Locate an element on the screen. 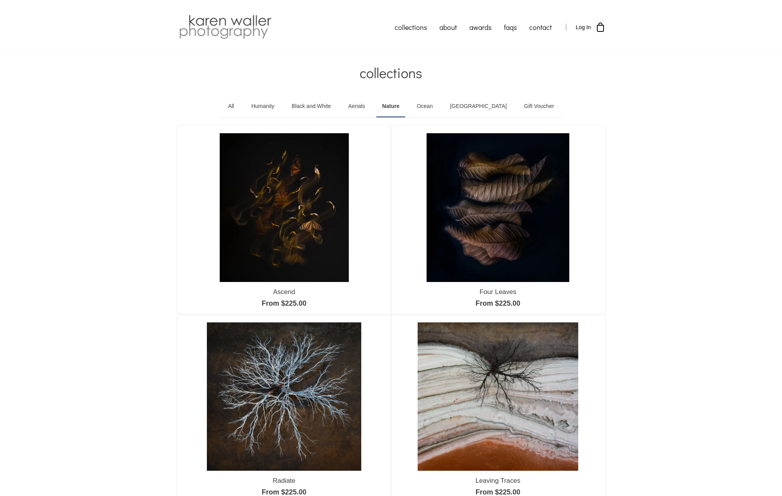 This screenshot has height=496, width=782. a: Nature is located at coordinates (391, 107).